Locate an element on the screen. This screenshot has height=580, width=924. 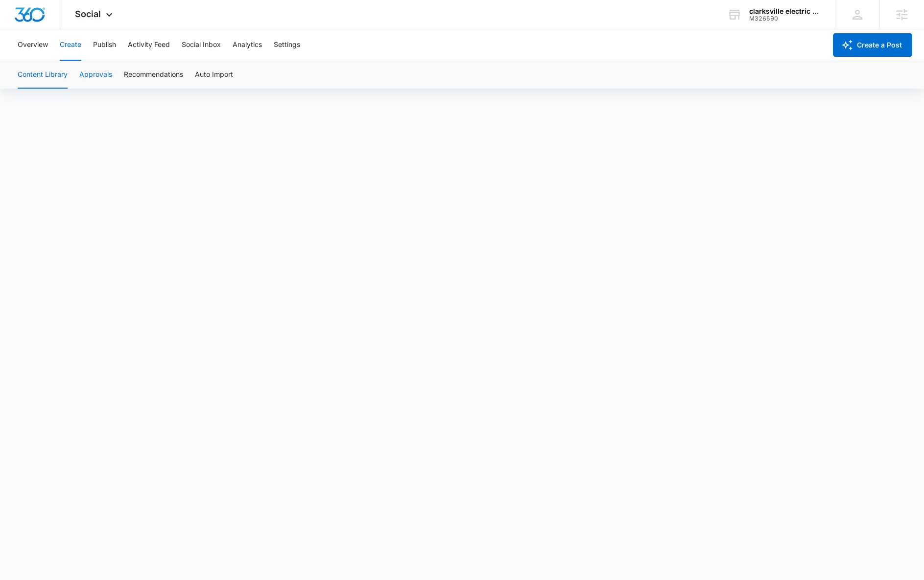
button: Recommendations is located at coordinates (153, 75).